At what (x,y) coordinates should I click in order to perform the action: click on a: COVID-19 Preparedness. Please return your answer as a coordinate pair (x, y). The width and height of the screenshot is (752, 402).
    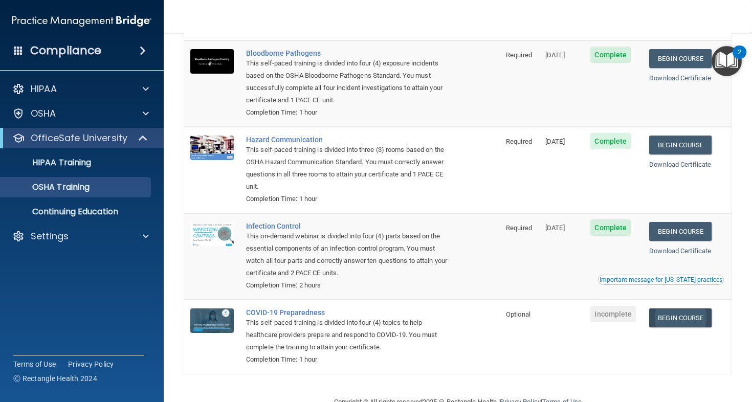
    Looking at the image, I should click on (347, 313).